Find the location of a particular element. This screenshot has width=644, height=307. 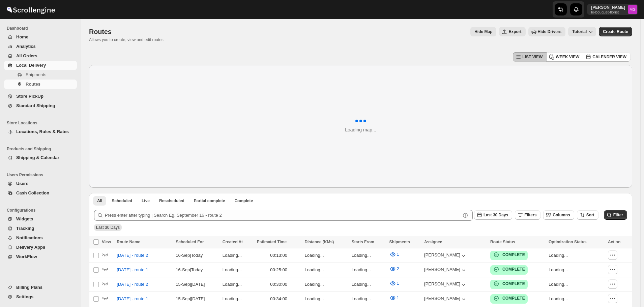

span: Cash Collection is located at coordinates (33, 193).